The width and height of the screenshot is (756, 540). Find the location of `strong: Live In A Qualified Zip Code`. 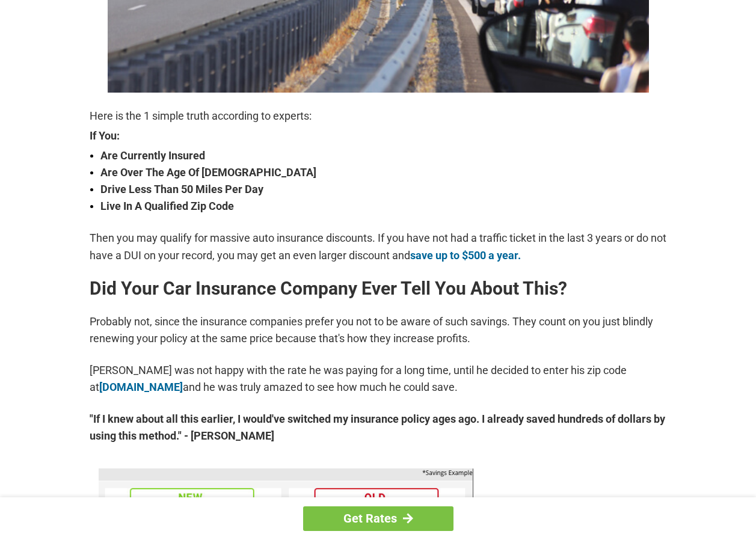

strong: Live In A Qualified Zip Code is located at coordinates (384, 207).